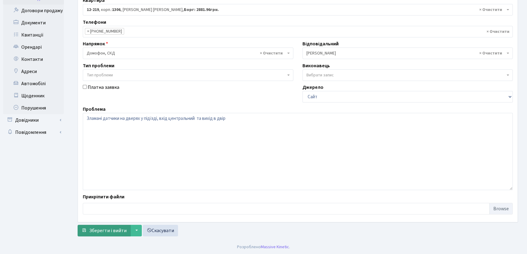 The height and width of the screenshot is (254, 527). I want to click on a: Повідомлення, so click(33, 132).